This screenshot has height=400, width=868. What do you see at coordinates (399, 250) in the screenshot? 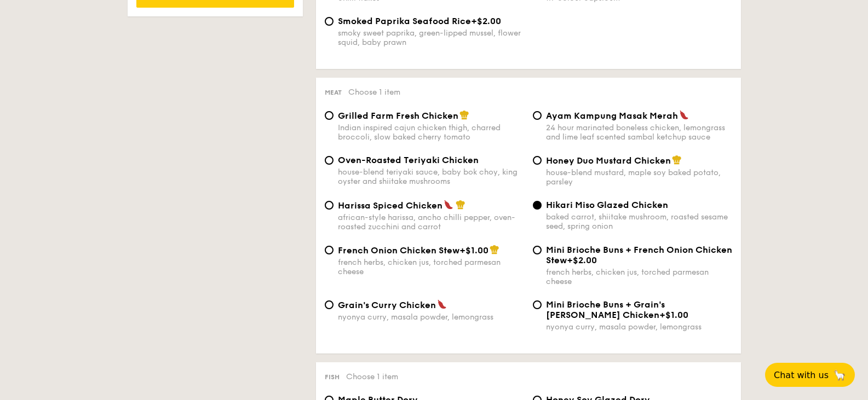
I see `span: French Onion Chicken Stew` at bounding box center [399, 250].